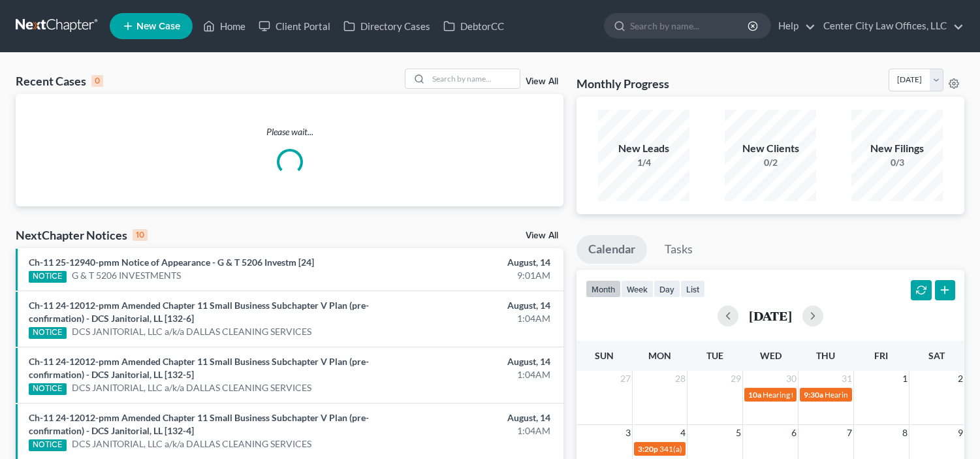  Describe the element at coordinates (468, 275) in the screenshot. I see `div: 9:01AM` at that location.